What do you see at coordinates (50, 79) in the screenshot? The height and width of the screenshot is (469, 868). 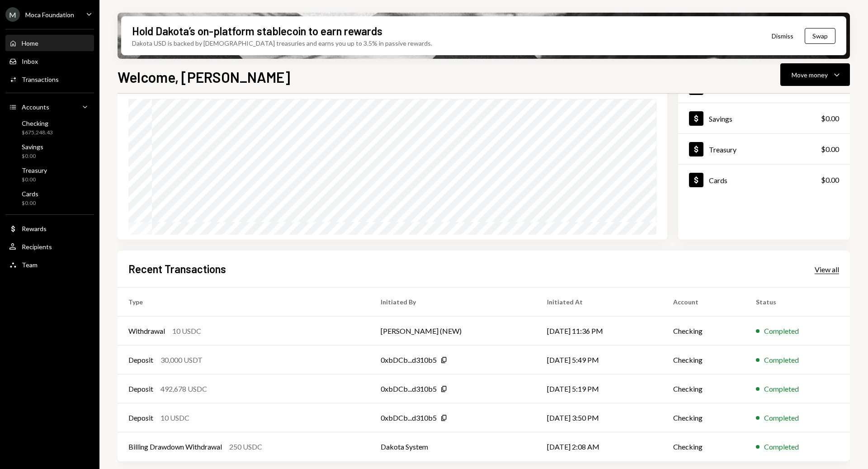 I see `a: Transactions` at bounding box center [50, 79].